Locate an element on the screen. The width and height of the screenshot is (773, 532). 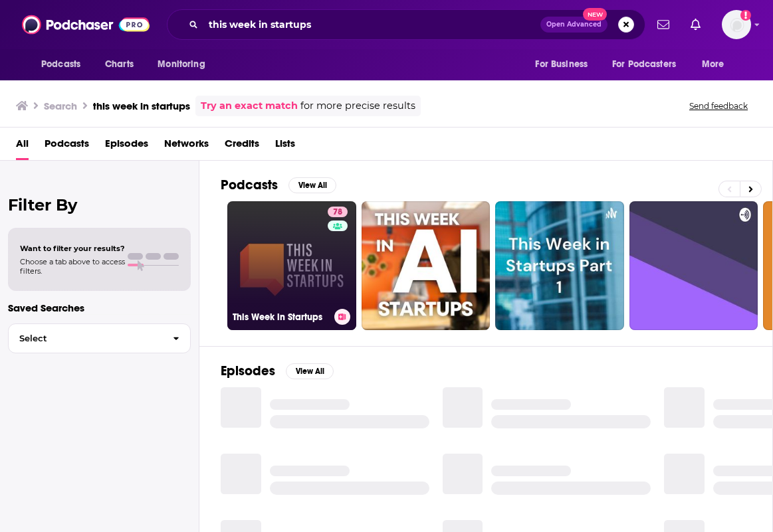
h2: Podcasts is located at coordinates (249, 185).